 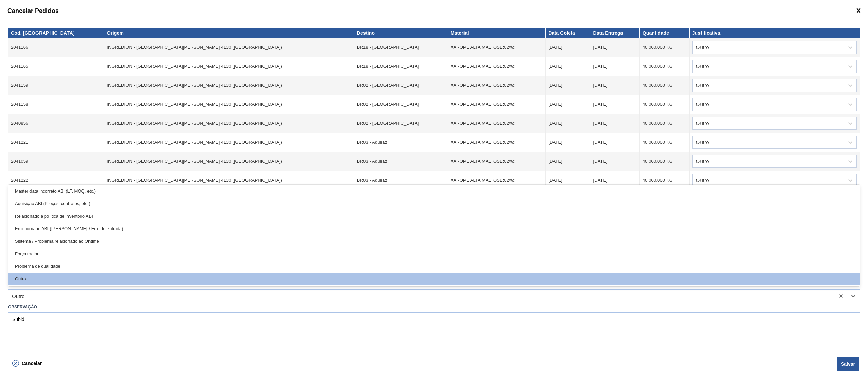 What do you see at coordinates (27, 363) in the screenshot?
I see `button: Cancelar` at bounding box center [27, 363].